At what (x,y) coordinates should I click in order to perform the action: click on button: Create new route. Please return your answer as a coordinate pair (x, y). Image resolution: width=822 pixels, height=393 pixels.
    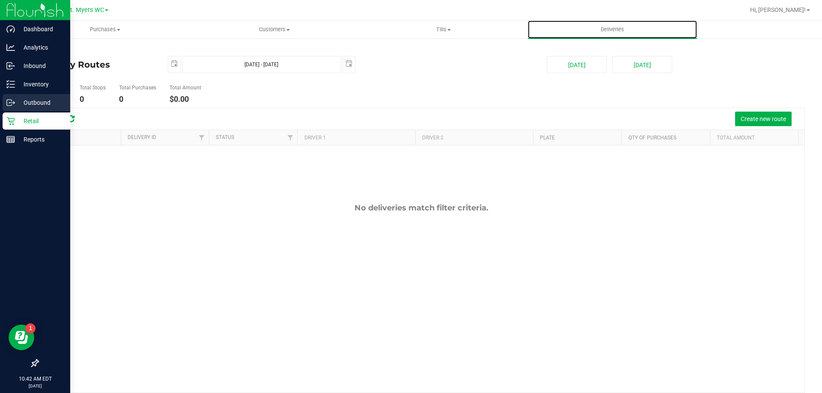
    Looking at the image, I should click on (763, 119).